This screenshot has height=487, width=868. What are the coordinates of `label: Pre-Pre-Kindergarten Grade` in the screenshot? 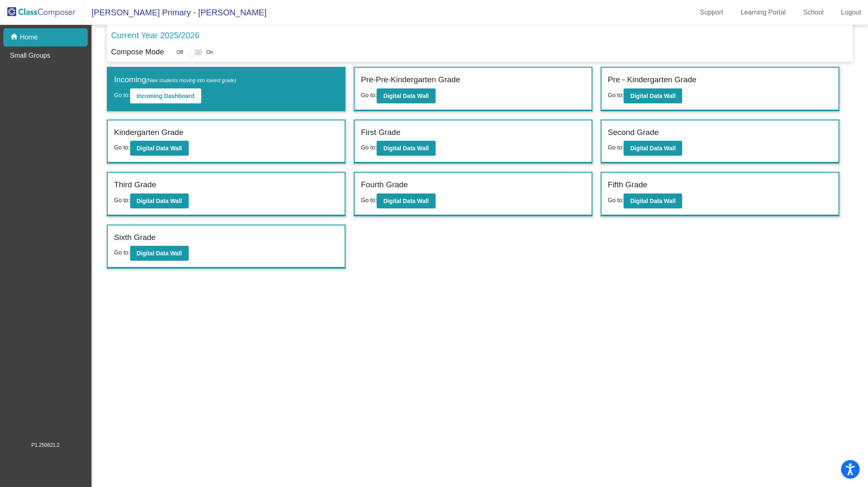 It's located at (410, 80).